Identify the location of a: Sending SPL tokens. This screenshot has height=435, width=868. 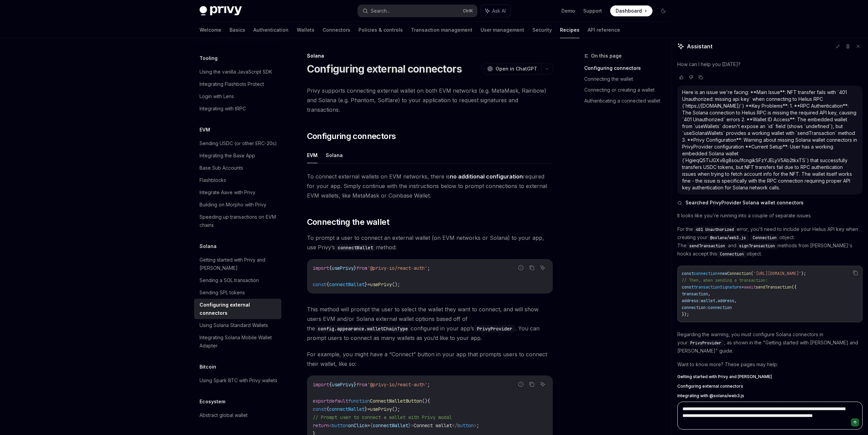
(237, 293).